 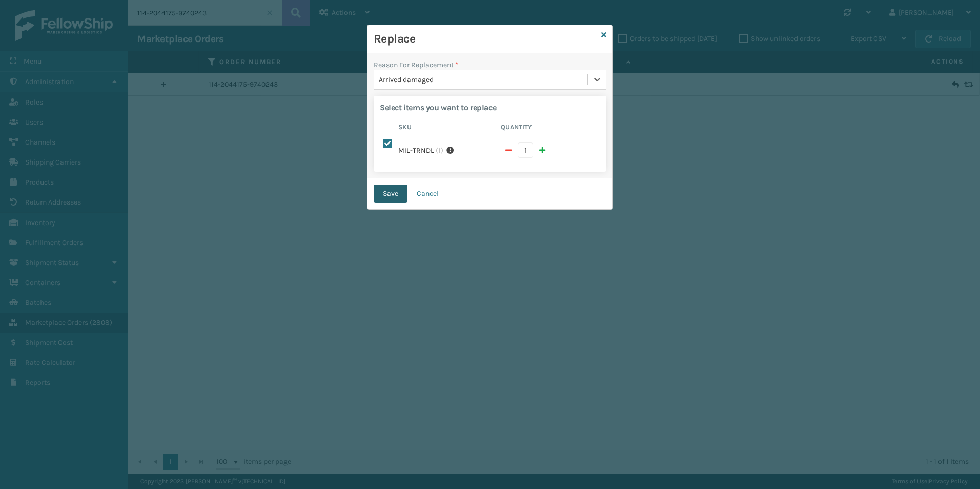 What do you see at coordinates (427, 194) in the screenshot?
I see `button: Cancel` at bounding box center [427, 194].